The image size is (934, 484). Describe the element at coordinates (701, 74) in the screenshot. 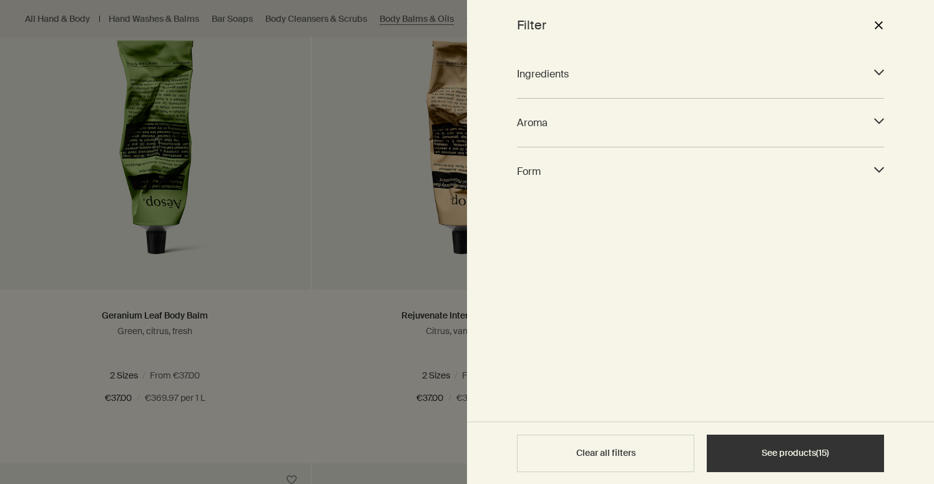

I see `div: Ingredients` at that location.